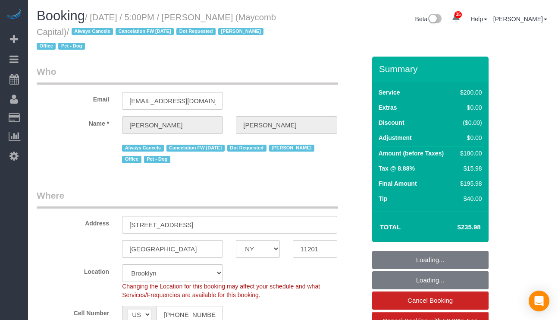 The image size is (558, 320). Describe the element at coordinates (286, 125) in the screenshot. I see `input: Last Name` at that location.